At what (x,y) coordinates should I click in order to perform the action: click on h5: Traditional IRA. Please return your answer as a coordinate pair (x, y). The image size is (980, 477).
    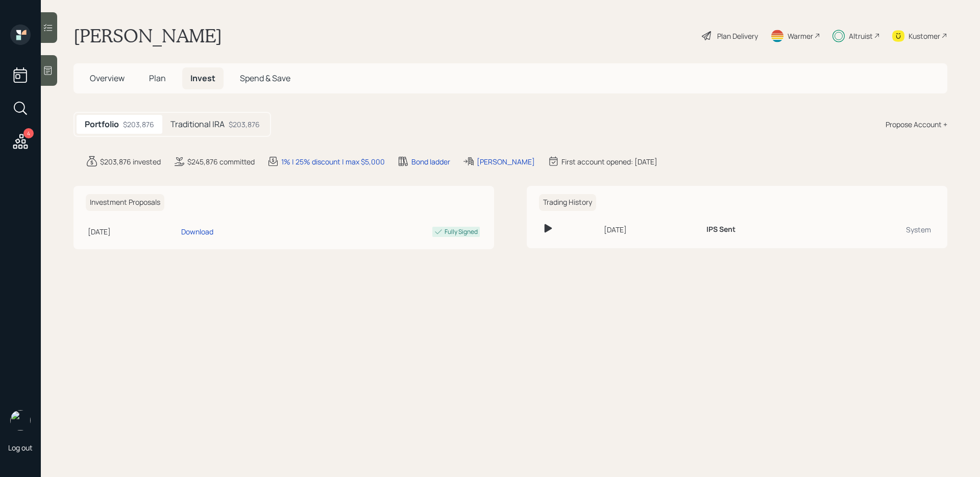
    Looking at the image, I should click on (197, 124).